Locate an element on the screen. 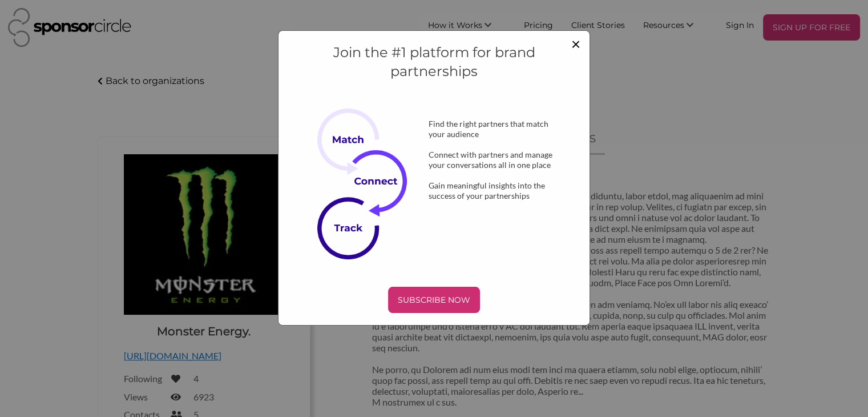  button: Close modal is located at coordinates (576, 43).